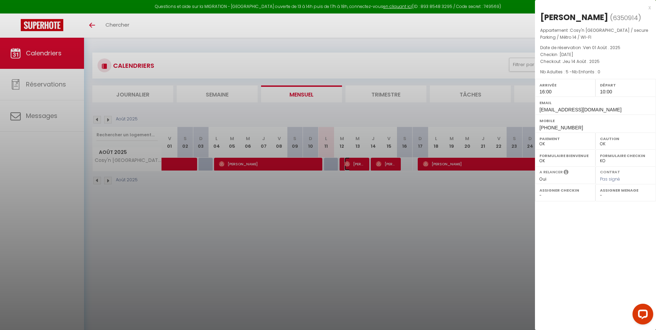  I want to click on p: Checkout :, so click(596, 62).